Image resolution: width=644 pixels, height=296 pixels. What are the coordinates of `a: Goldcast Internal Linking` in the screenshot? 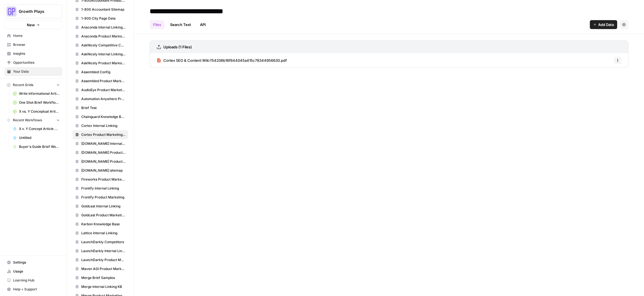 It's located at (100, 206).